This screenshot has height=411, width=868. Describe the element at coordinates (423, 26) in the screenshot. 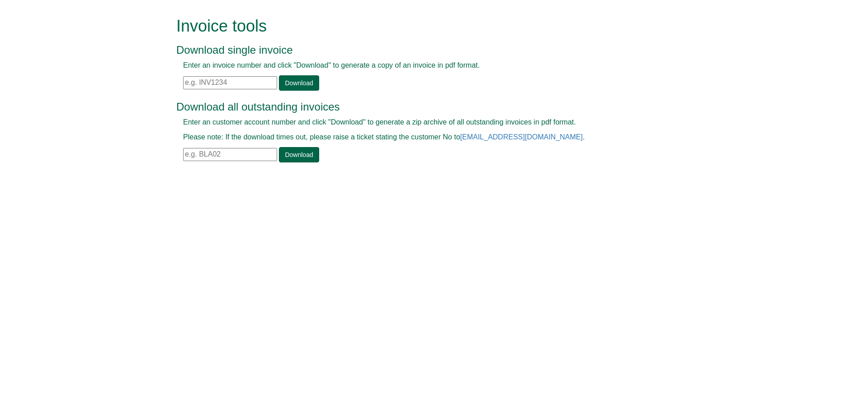

I see `h1: Invoice tools` at that location.